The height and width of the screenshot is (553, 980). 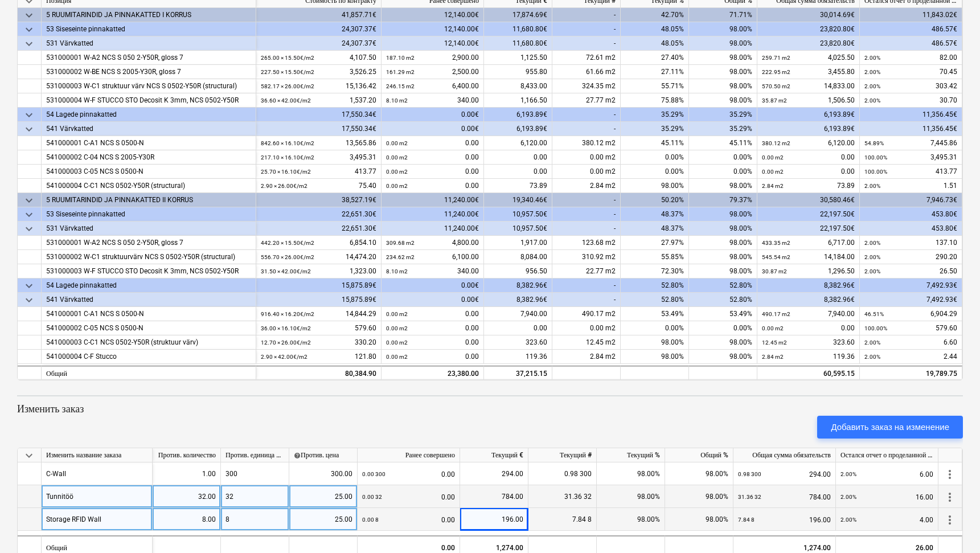 I want to click on div: 1.51, so click(x=911, y=186).